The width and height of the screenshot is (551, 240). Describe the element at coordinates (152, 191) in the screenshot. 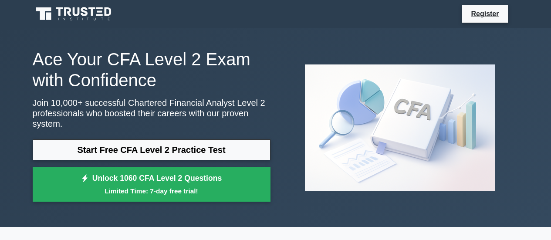

I see `small: Limited Time: 7-day free trial!` at that location.